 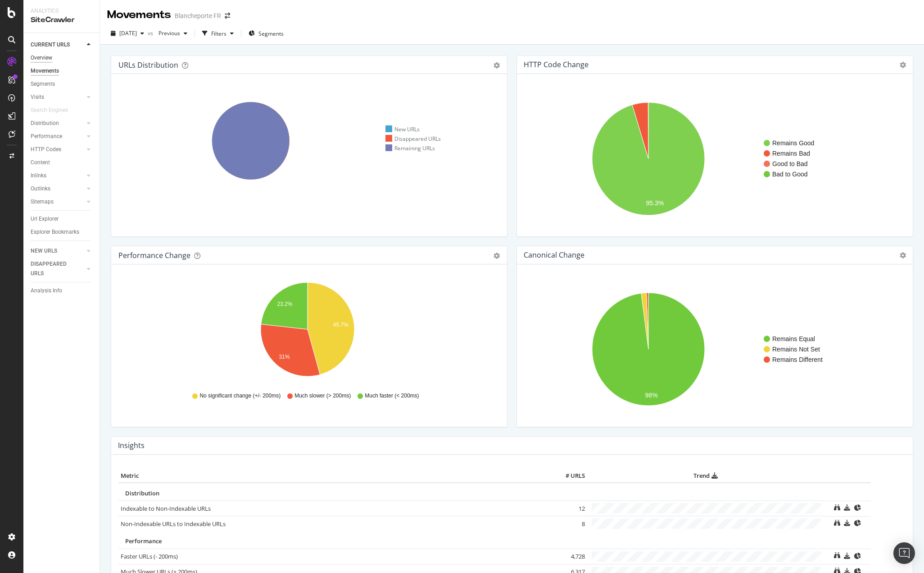 What do you see at coordinates (173, 523) in the screenshot?
I see `a: Non-Indexable URLs to Indexable URLs` at bounding box center [173, 523].